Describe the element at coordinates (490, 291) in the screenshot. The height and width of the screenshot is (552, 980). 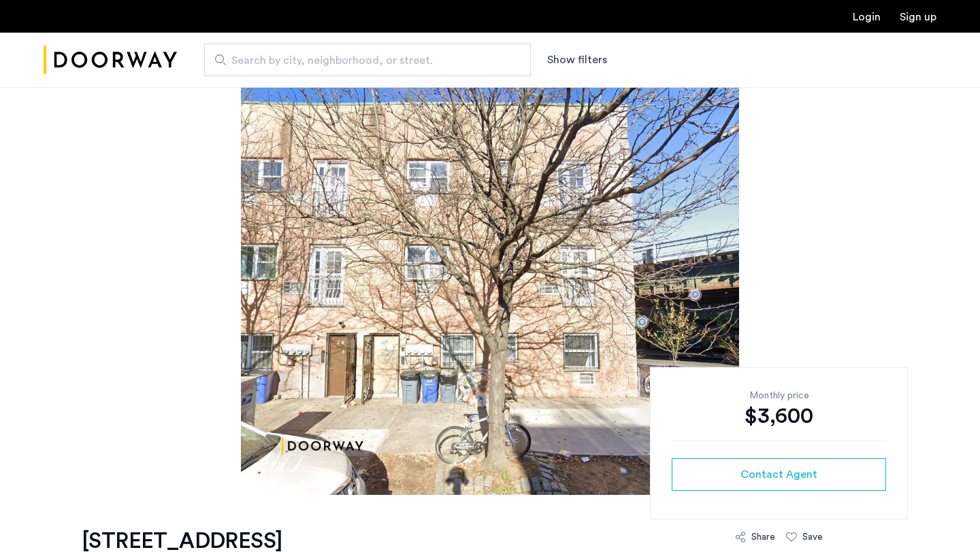
I see `img: apartment` at that location.